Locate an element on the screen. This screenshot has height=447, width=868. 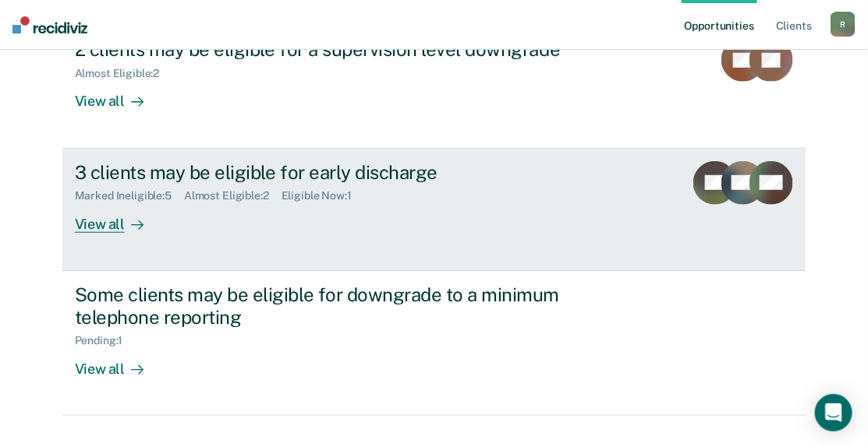
a: 2 clients may be eligible for a supervision level downgradeAlmost Eligible:2View all is located at coordinates (434, 86).